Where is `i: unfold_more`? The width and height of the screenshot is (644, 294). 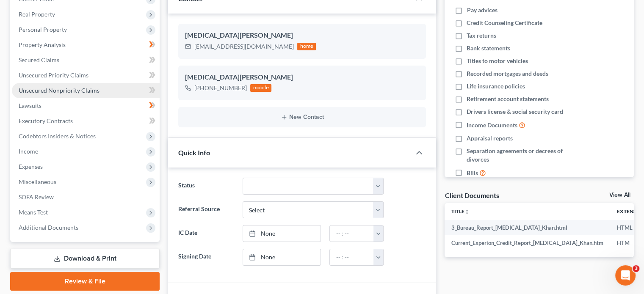
i: unfold_more is located at coordinates (467, 212).